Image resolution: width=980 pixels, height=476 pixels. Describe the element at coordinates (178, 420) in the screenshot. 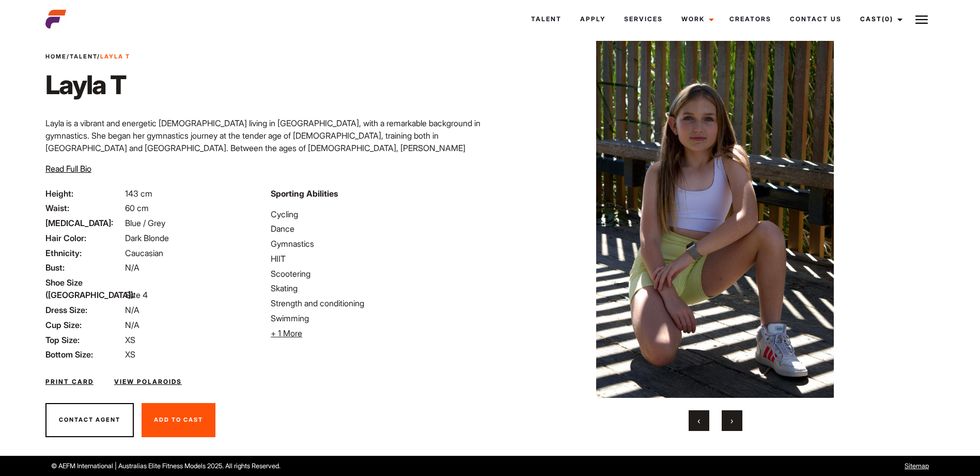

I see `button: Add To Cast` at that location.